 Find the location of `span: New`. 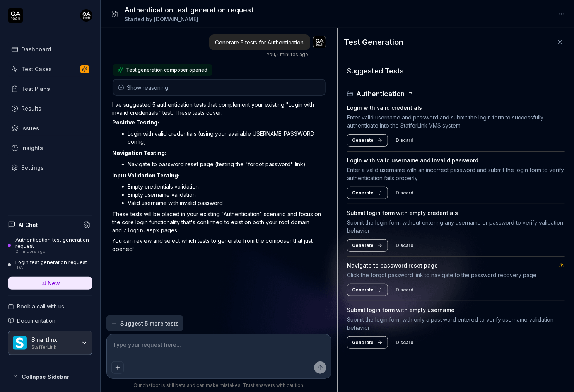

span: New is located at coordinates (54, 283).